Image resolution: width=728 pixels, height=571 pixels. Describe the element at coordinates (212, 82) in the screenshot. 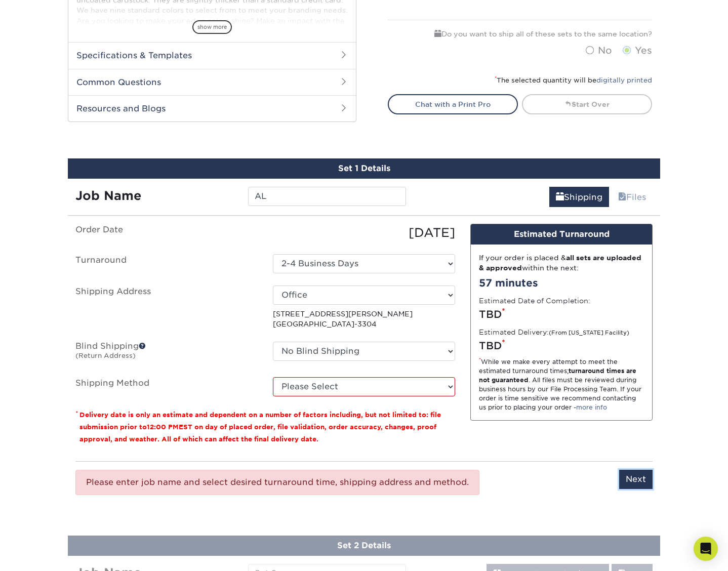

I see `h2: Common Questions` at that location.